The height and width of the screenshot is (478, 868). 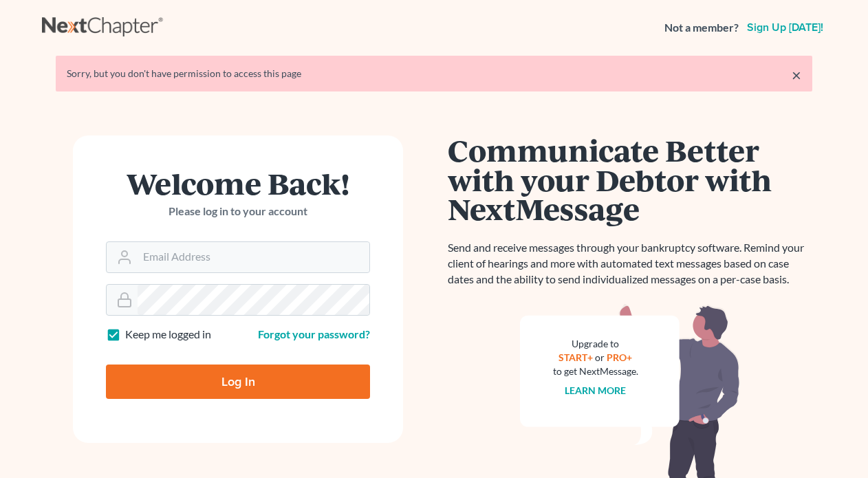 I want to click on input: Log In, so click(x=238, y=382).